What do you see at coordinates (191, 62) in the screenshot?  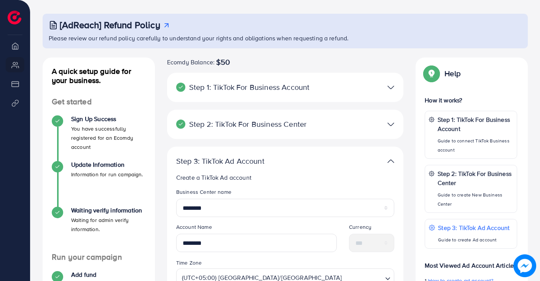 I see `span: Ecomdy Balance:` at bounding box center [191, 62].